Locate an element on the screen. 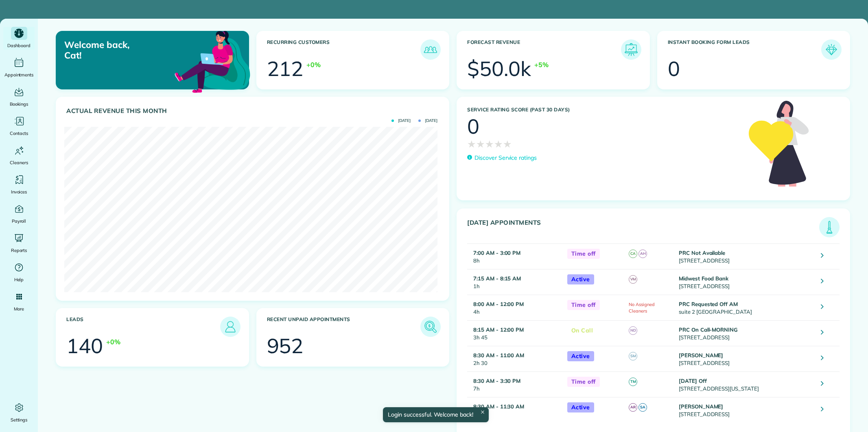 The height and width of the screenshot is (432, 868). h3: Recurring Customers is located at coordinates (344, 50).